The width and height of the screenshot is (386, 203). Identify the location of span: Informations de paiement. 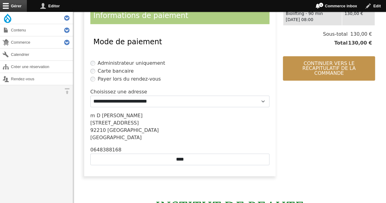
(141, 16).